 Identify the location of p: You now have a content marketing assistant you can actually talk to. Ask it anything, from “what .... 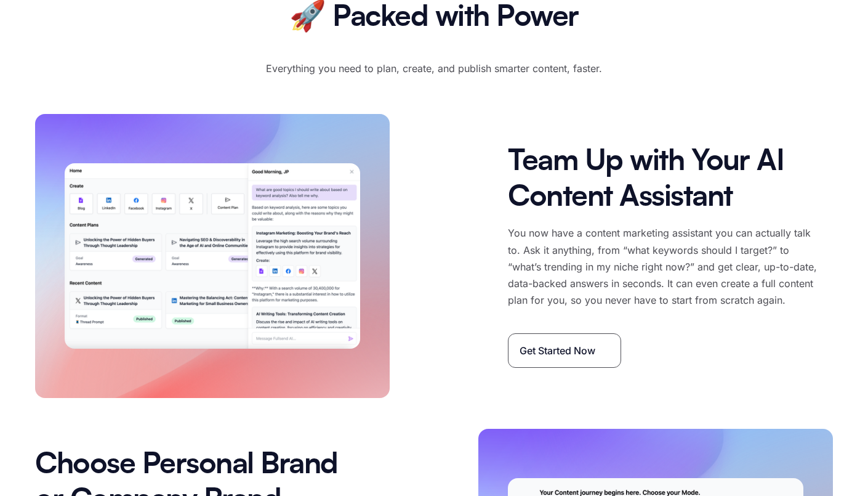
(663, 267).